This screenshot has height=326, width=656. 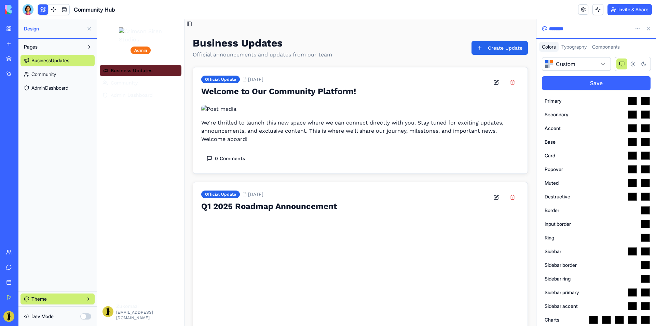 I want to click on a: BusinessUpdates, so click(x=57, y=60).